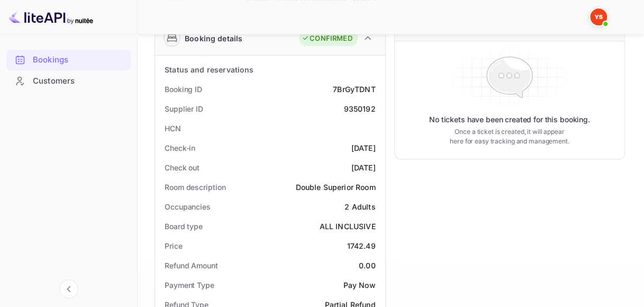 The width and height of the screenshot is (644, 307). What do you see at coordinates (599, 17) in the screenshot?
I see `img: Yandex Support` at bounding box center [599, 17].